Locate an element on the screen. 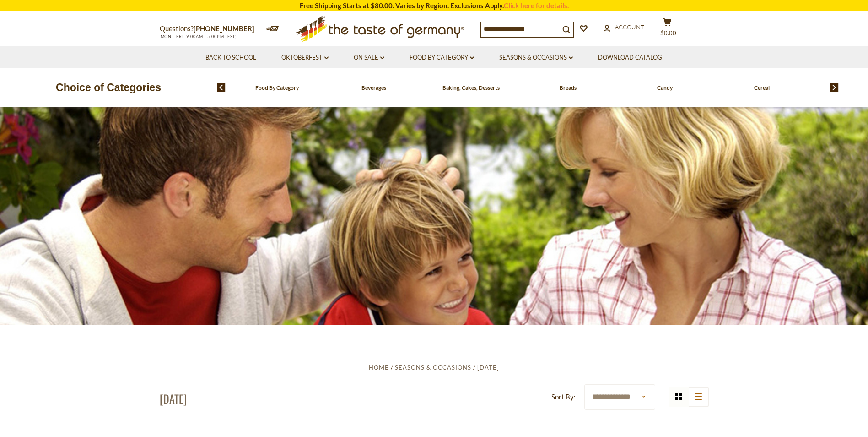 The height and width of the screenshot is (437, 868). span: Account is located at coordinates (630, 27).